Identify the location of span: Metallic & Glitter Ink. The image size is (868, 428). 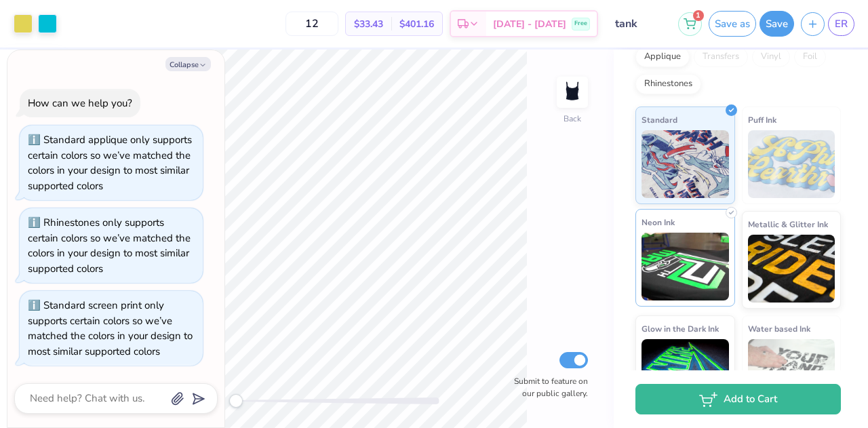
(788, 224).